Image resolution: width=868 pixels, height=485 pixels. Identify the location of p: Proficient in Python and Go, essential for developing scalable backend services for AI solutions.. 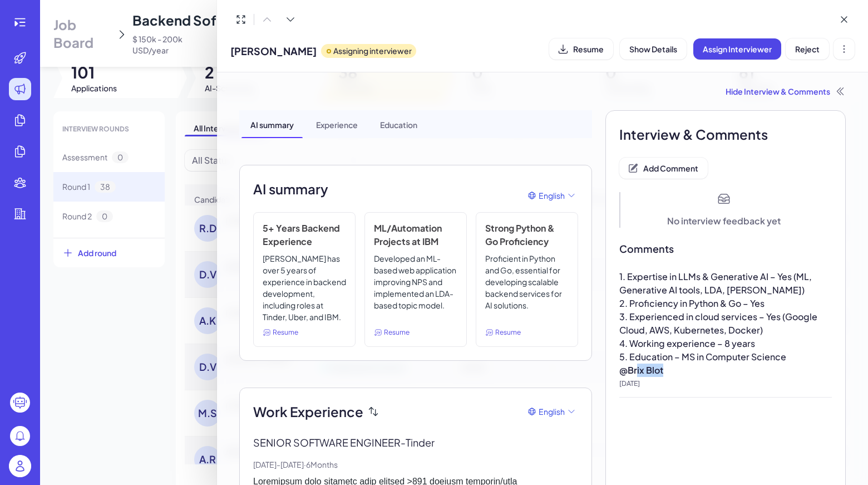
(526, 288).